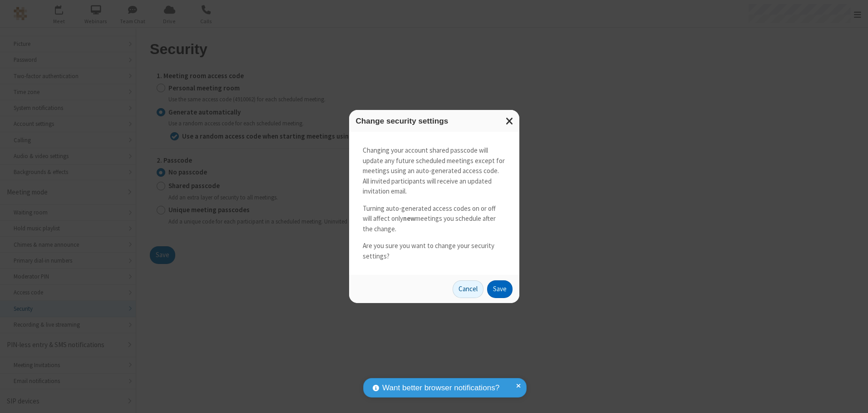  I want to click on p: Changing your account shared passcode will update any future scheduled meetings except for meetin..., so click(434, 171).